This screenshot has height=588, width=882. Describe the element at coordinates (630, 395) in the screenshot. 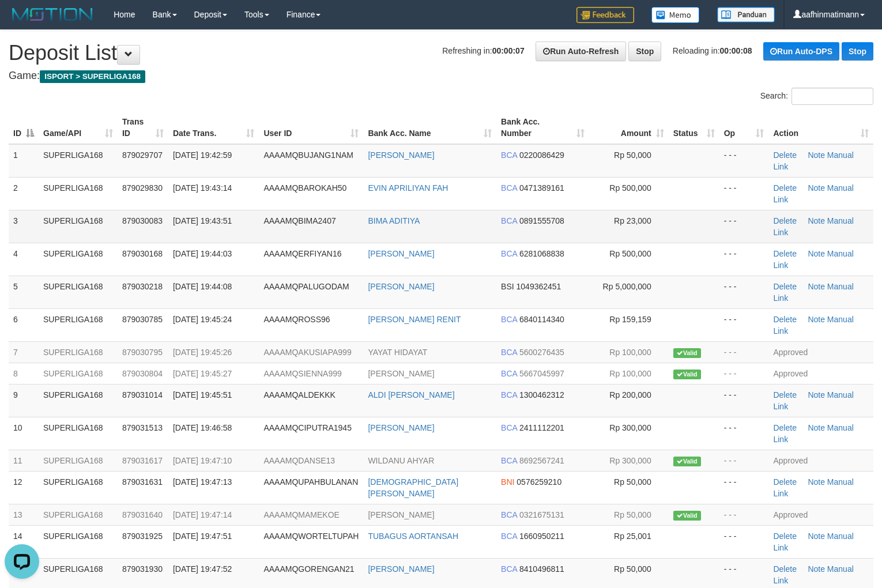

I see `span: Rp 200,000` at that location.